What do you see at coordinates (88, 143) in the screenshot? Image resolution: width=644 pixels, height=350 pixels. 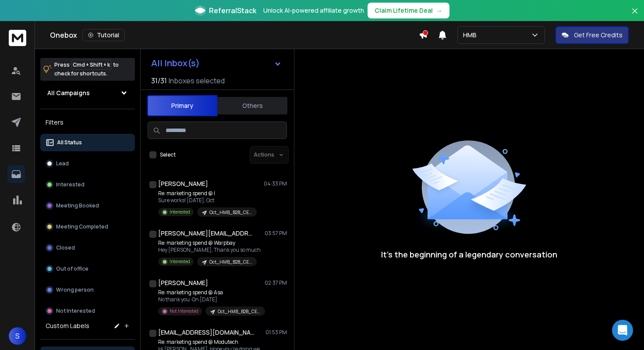 I see `button: All Status` at bounding box center [88, 143].